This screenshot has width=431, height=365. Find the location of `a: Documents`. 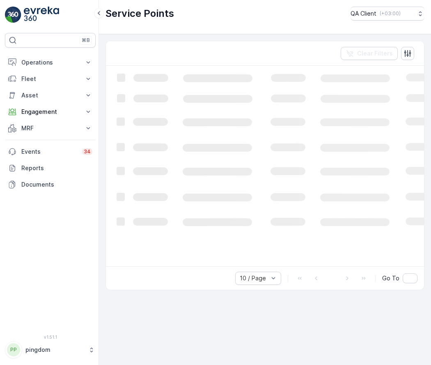

a: Documents is located at coordinates (50, 184).